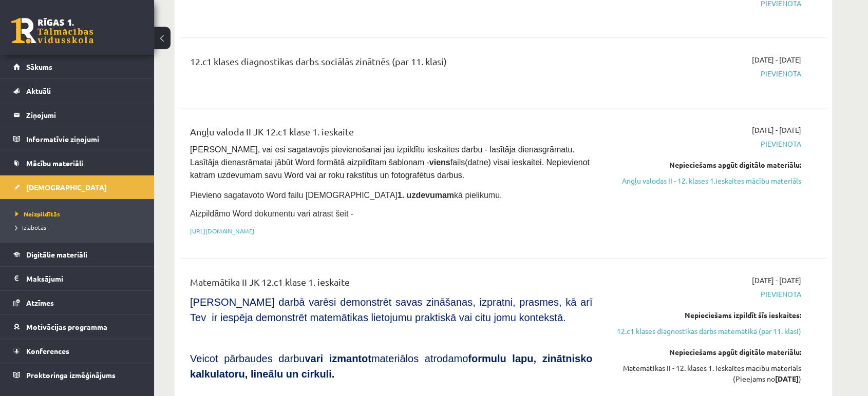  What do you see at coordinates (77, 375) in the screenshot?
I see `a: Proktoringa izmēģinājums` at bounding box center [77, 375].